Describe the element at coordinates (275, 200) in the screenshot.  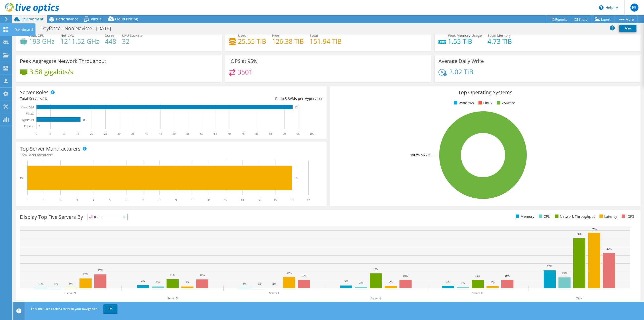
I see `text: 15` at that location.